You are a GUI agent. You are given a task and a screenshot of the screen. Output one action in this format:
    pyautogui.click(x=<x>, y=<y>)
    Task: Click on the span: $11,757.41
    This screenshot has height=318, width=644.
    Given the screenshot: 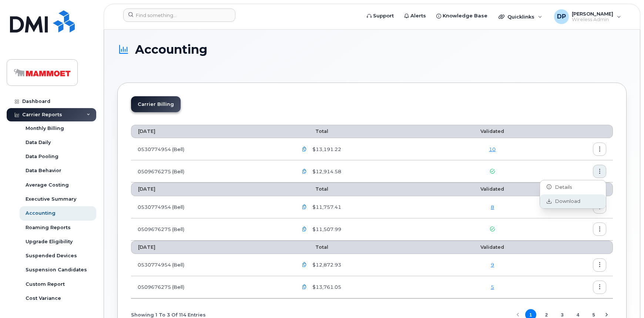 What is the action you would take?
    pyautogui.click(x=326, y=207)
    